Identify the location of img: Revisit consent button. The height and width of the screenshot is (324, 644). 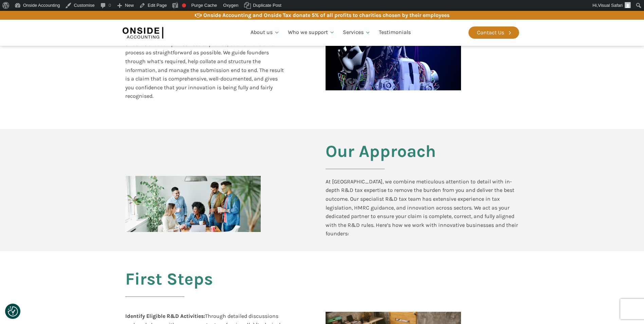
(13, 311).